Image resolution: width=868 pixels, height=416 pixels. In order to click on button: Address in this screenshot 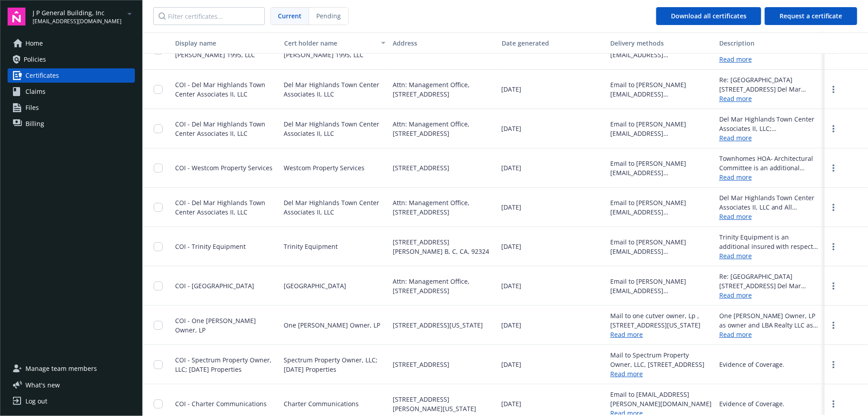, I will do `click(444, 43)`.